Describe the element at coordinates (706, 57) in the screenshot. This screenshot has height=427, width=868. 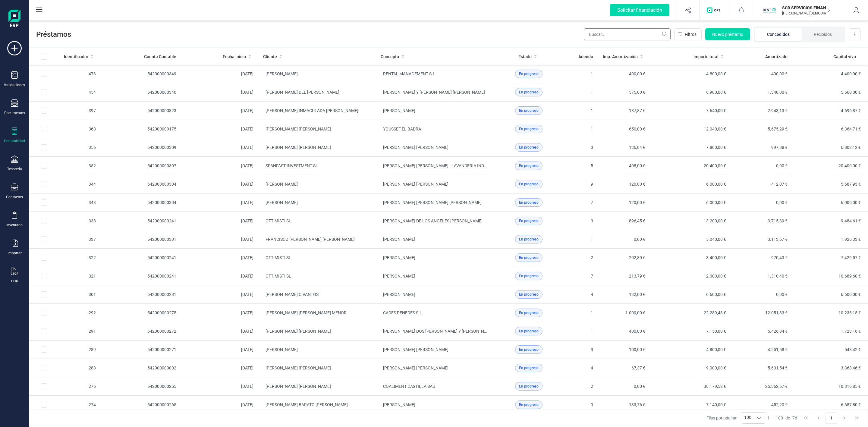
I see `span: Importe total` at that location.